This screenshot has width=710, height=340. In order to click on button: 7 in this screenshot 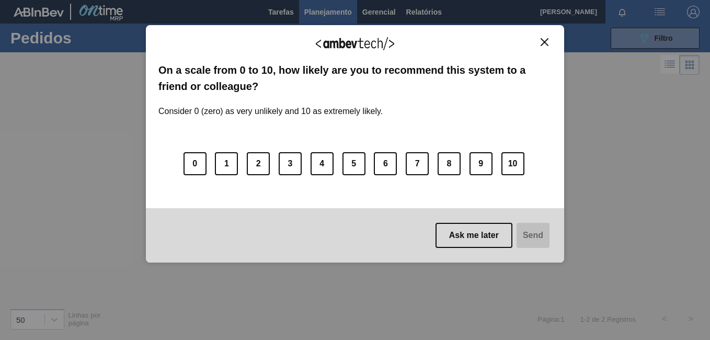, I will do `click(417, 164)`.